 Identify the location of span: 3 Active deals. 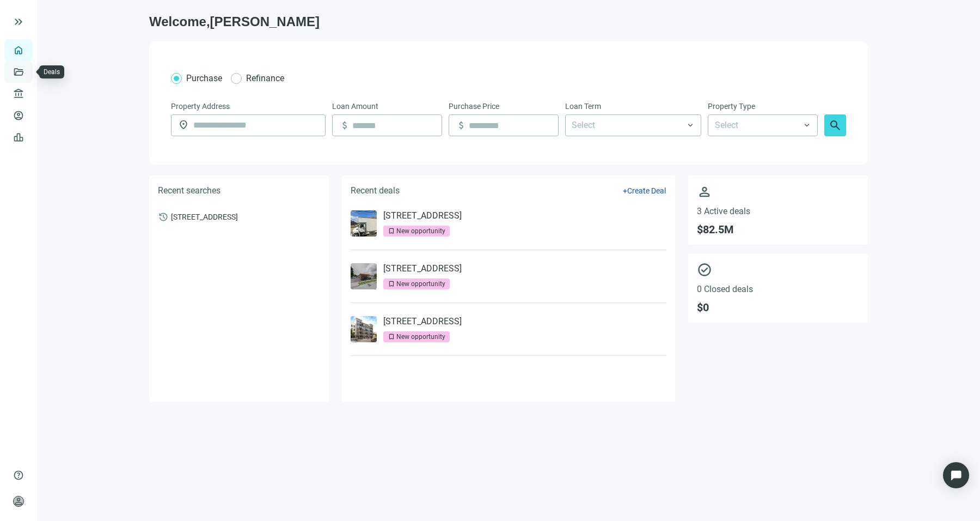
(778, 211).